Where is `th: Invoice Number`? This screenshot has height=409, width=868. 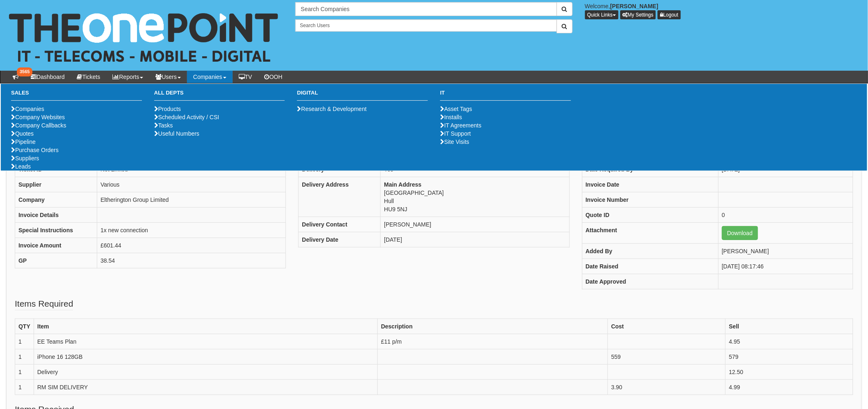 th: Invoice Number is located at coordinates (650, 199).